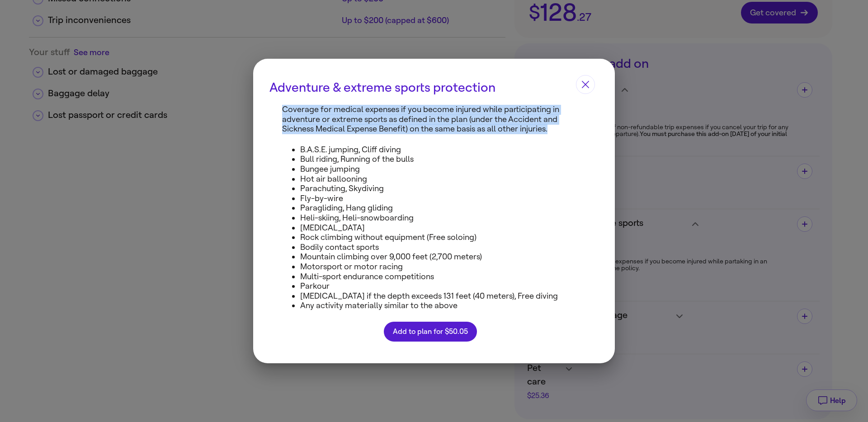  Describe the element at coordinates (439, 218) in the screenshot. I see `li: Heli-skiing, Heli-snowboarding` at that location.